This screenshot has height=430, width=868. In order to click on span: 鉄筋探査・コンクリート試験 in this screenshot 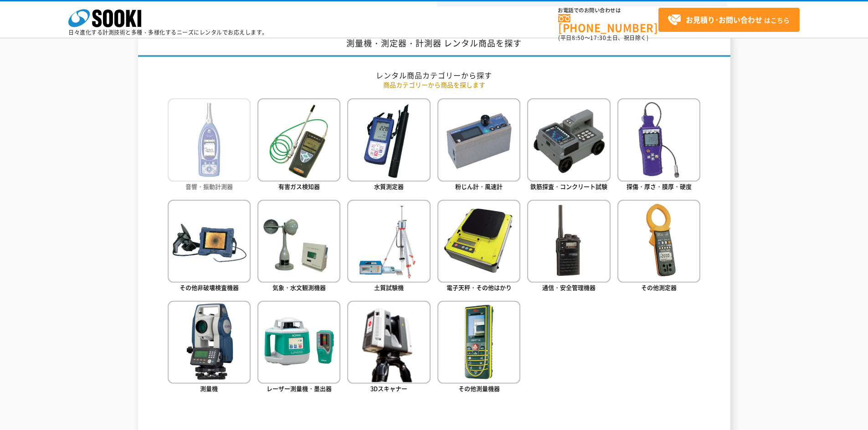, I will do `click(569, 186)`.